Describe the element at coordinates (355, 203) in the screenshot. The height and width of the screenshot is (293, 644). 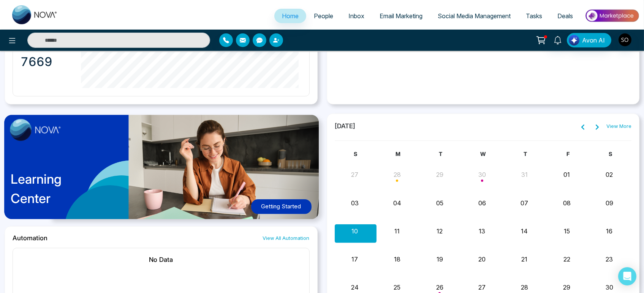
I see `button: 03` at that location.